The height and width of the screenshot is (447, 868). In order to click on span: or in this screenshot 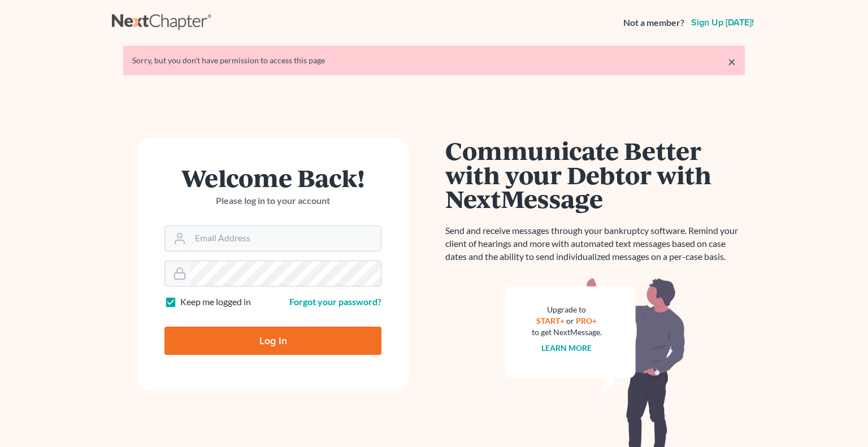, I will do `click(571, 321)`.